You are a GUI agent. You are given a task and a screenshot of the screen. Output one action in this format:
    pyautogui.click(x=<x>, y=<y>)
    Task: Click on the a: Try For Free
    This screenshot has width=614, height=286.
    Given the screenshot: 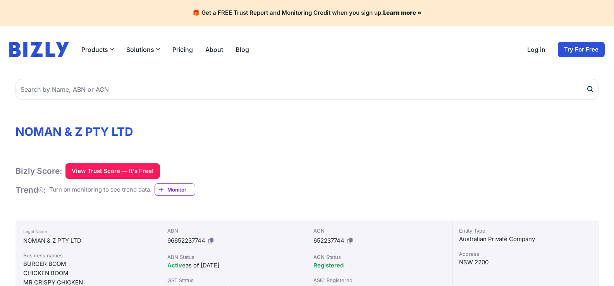 What is the action you would take?
    pyautogui.click(x=581, y=50)
    